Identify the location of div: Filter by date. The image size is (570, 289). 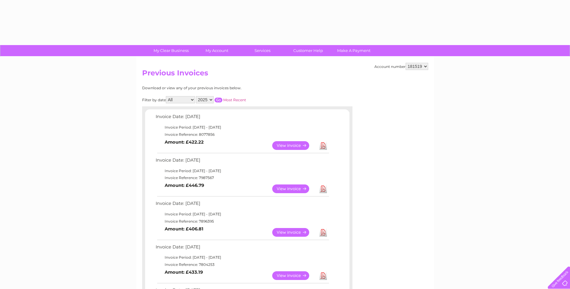
(221, 100).